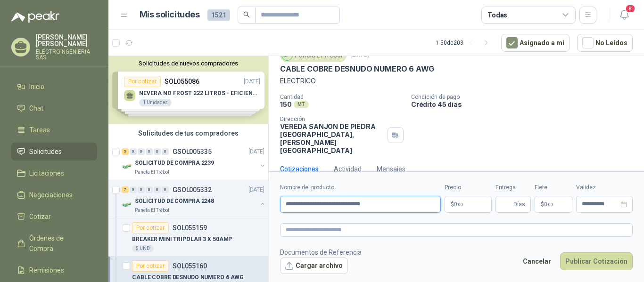 The width and height of the screenshot is (644, 282). Describe the element at coordinates (348, 169) in the screenshot. I see `div: Actividad` at that location.